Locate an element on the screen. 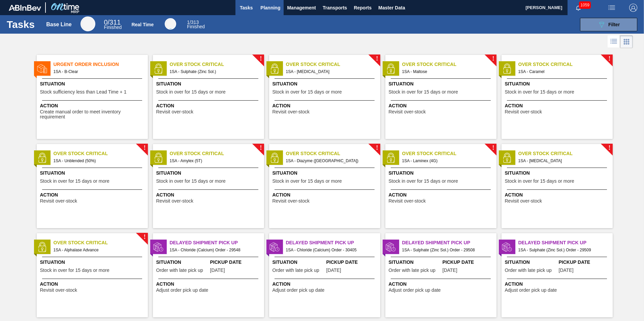 The image size is (644, 321). span: Urgent Order Inclusion is located at coordinates (101, 64).